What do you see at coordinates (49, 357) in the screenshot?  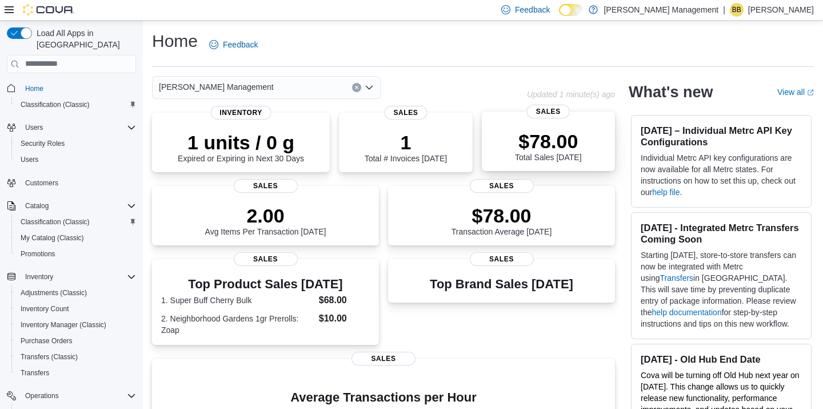 I see `a: Transfers (Classic)` at bounding box center [49, 357].